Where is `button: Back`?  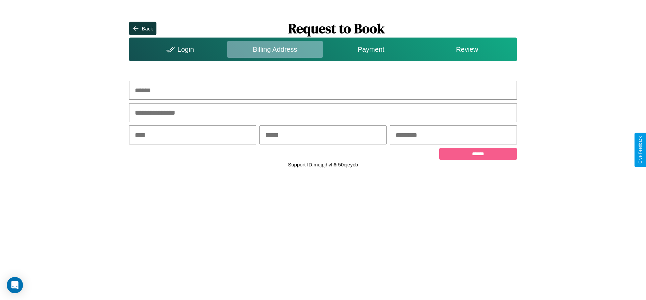
button: Back is located at coordinates (143, 28).